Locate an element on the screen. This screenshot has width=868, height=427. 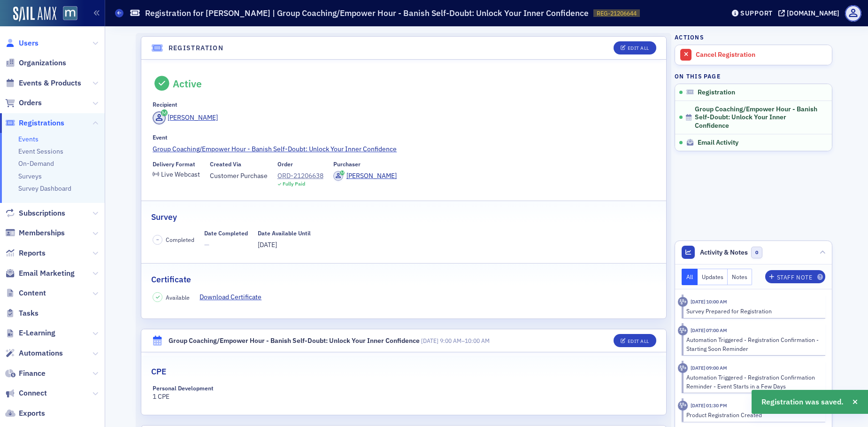
div: Active is located at coordinates (187, 84).